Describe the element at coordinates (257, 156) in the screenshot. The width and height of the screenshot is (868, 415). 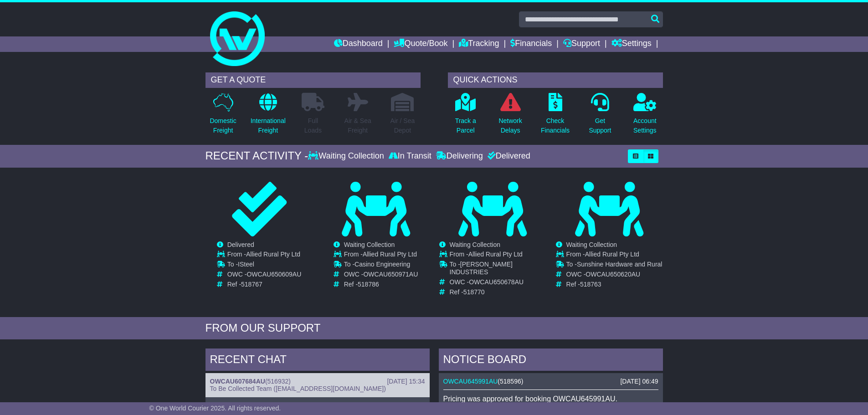
I see `div: RECENT ACTIVITY -` at that location.